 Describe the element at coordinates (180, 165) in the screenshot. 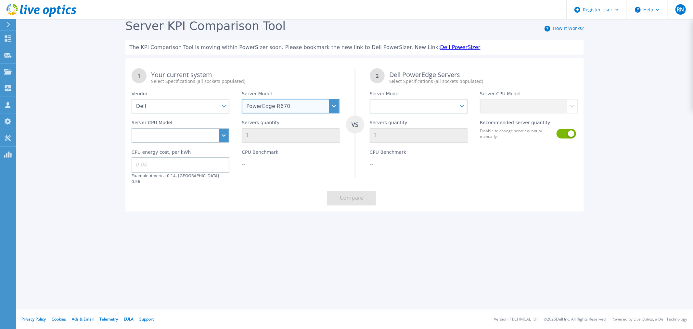

I see `input: 0.00` at that location.